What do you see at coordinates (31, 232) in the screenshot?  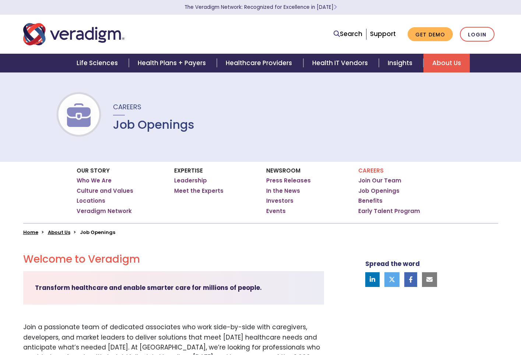 I see `a: Home` at bounding box center [31, 232].